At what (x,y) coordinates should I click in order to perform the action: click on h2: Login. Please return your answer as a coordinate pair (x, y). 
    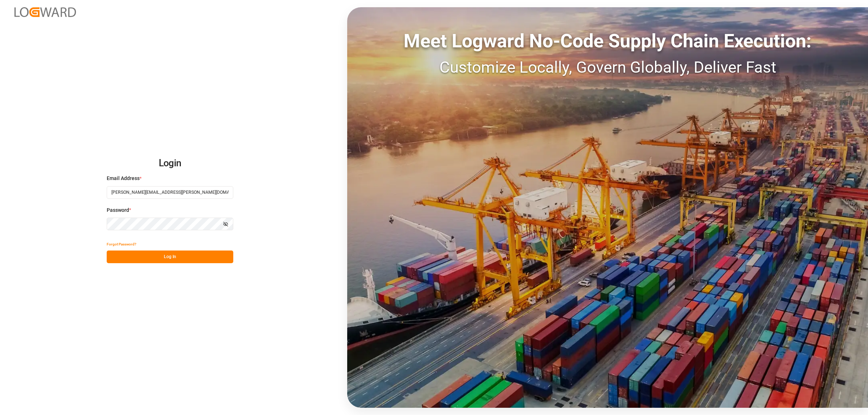
    Looking at the image, I should click on (170, 163).